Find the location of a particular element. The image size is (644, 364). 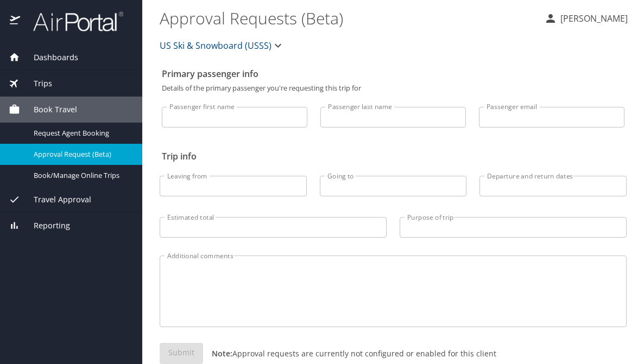

img: icon-airportal.png is located at coordinates (15, 21).